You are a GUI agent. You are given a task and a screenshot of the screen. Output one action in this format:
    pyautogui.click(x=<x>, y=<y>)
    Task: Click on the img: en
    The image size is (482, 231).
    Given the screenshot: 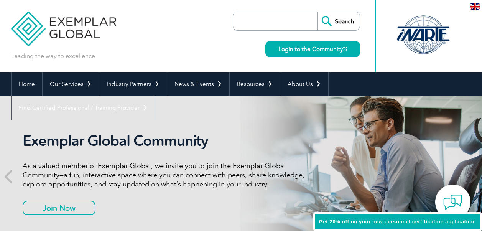 What is the action you would take?
    pyautogui.click(x=474, y=7)
    